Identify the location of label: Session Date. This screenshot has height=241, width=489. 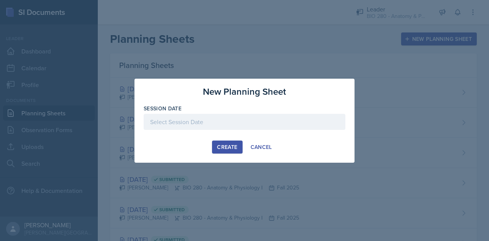
(162, 108).